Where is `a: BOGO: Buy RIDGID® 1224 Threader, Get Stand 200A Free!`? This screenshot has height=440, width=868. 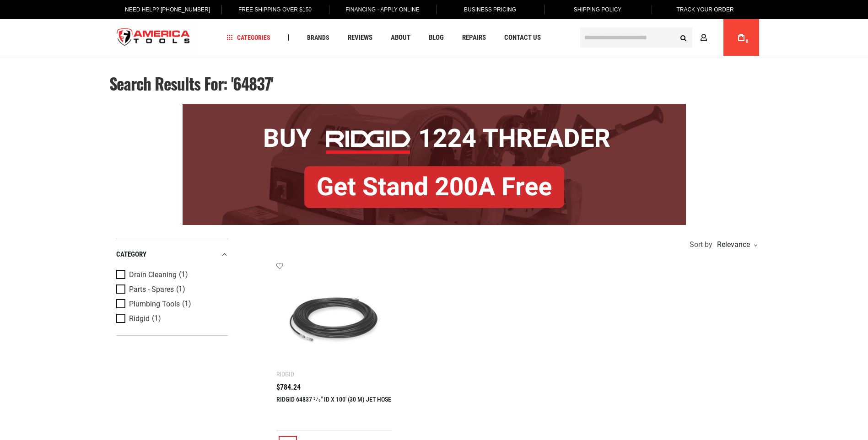
a: BOGO: Buy RIDGID® 1224 Threader, Get Stand 200A Free! is located at coordinates (434, 107).